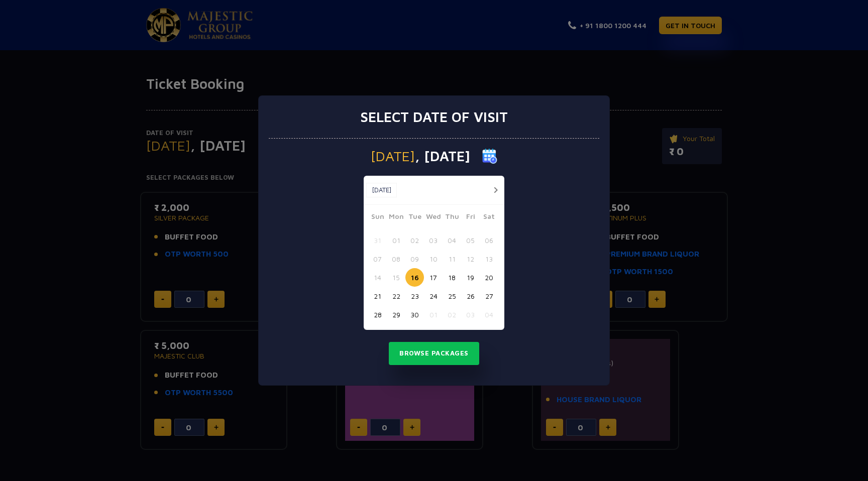  What do you see at coordinates (434, 354) in the screenshot?
I see `button: Browse Packages` at bounding box center [434, 354].